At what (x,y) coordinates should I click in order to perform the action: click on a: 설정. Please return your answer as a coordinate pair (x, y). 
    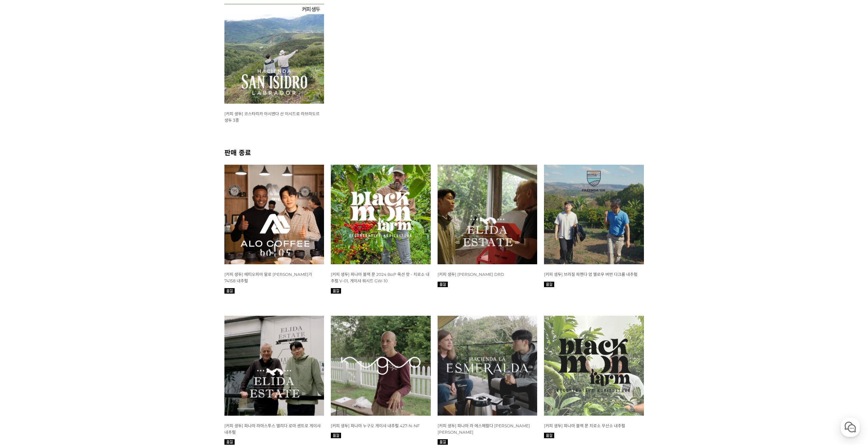
    Looking at the image, I should click on (110, 225).